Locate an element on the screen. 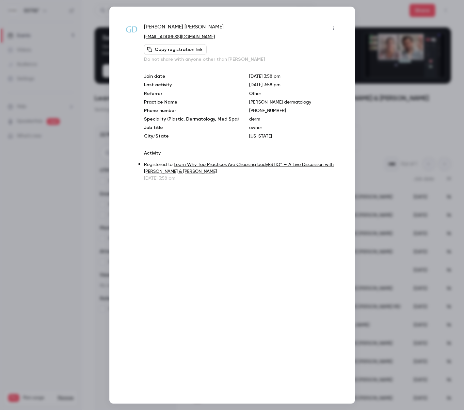 Image resolution: width=464 pixels, height=410 pixels. p: Job title is located at coordinates (192, 127).